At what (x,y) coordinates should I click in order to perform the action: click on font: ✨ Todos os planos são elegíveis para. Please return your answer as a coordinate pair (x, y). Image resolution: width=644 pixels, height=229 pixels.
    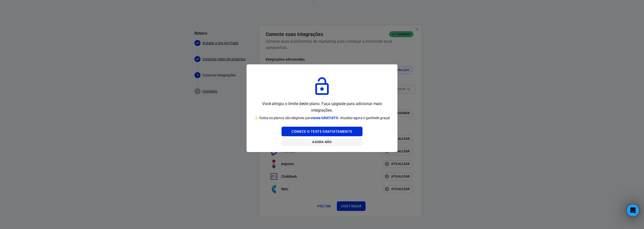
    Looking at the image, I should click on (284, 118).